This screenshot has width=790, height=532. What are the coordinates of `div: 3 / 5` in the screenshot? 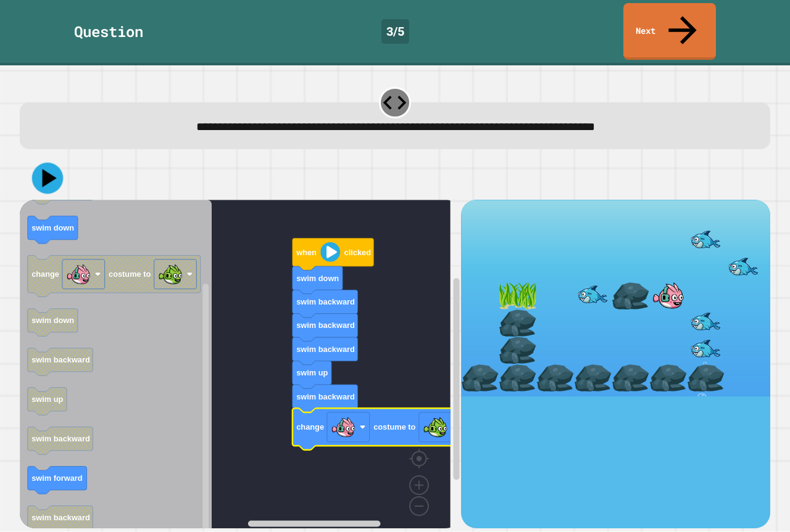 It's located at (395, 32).